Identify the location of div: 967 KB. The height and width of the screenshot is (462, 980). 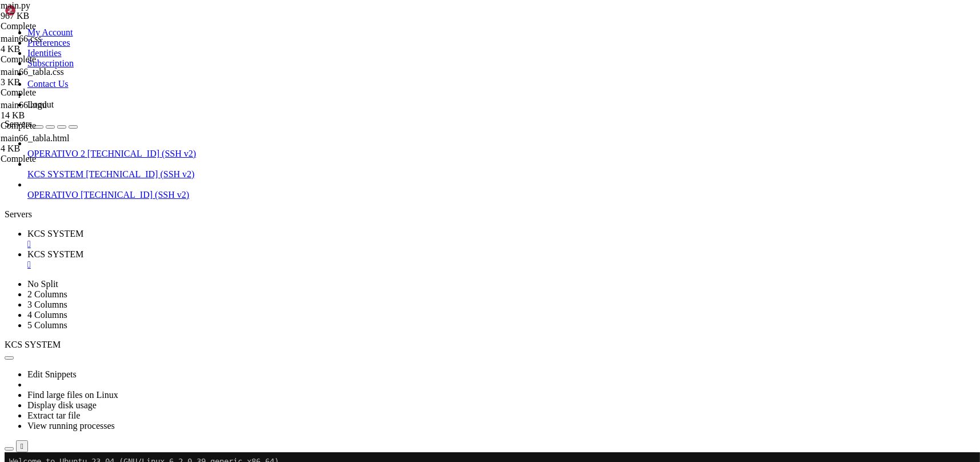
(57, 16).